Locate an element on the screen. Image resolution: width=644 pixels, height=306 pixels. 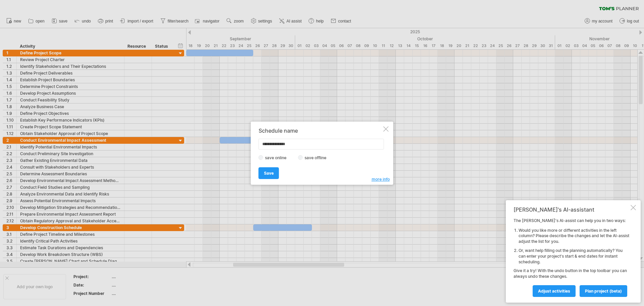
a: Adjust activities is located at coordinates (554, 291).